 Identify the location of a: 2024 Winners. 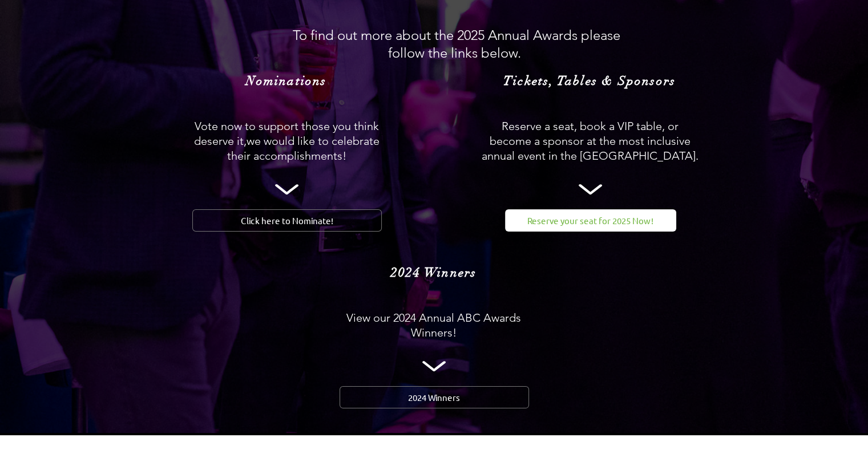
(434, 397).